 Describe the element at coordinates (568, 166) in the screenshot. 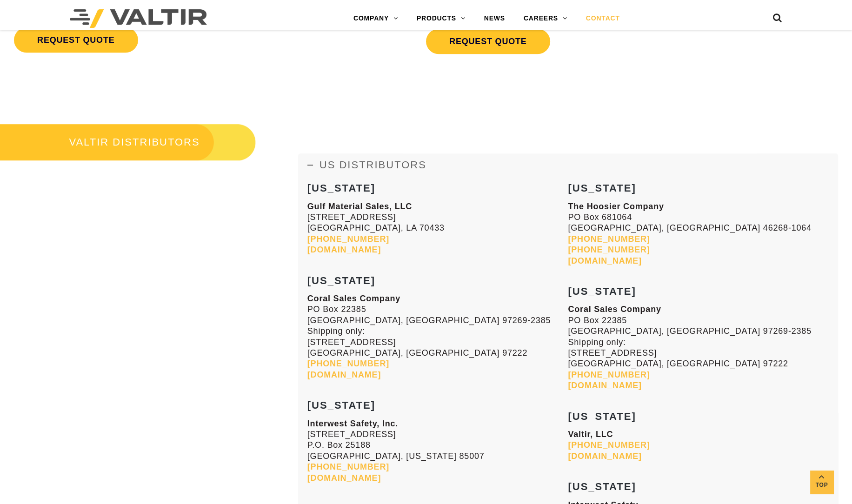

I see `a: US DISTRIBUTORS` at that location.